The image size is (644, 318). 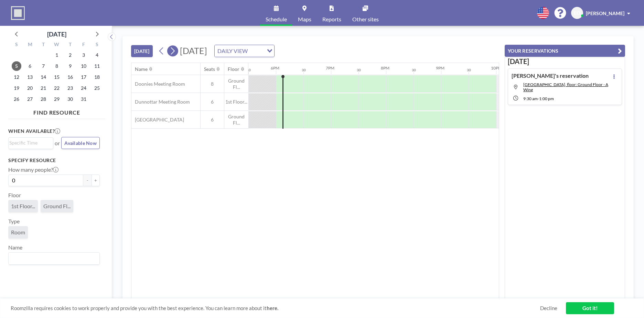 What do you see at coordinates (33, 169) in the screenshot?
I see `label: How many people?` at bounding box center [33, 169].